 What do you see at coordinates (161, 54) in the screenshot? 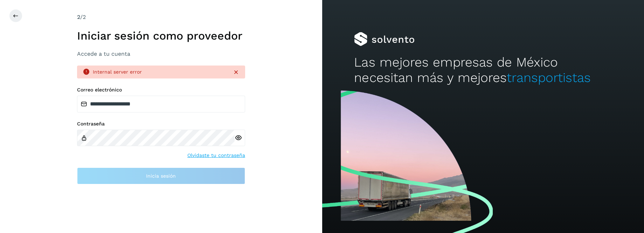
I see `h3: Accede a tu cuenta` at bounding box center [161, 54].